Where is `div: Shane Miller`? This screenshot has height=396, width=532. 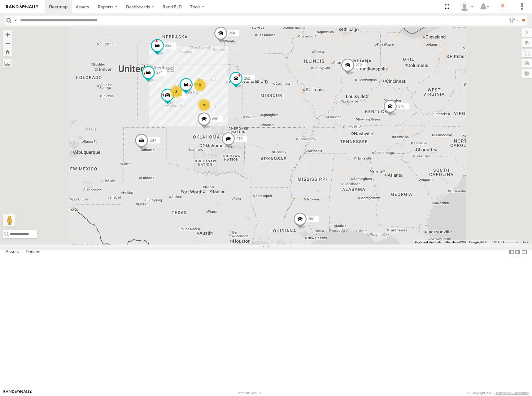 div: Shane Miller is located at coordinates (466, 7).